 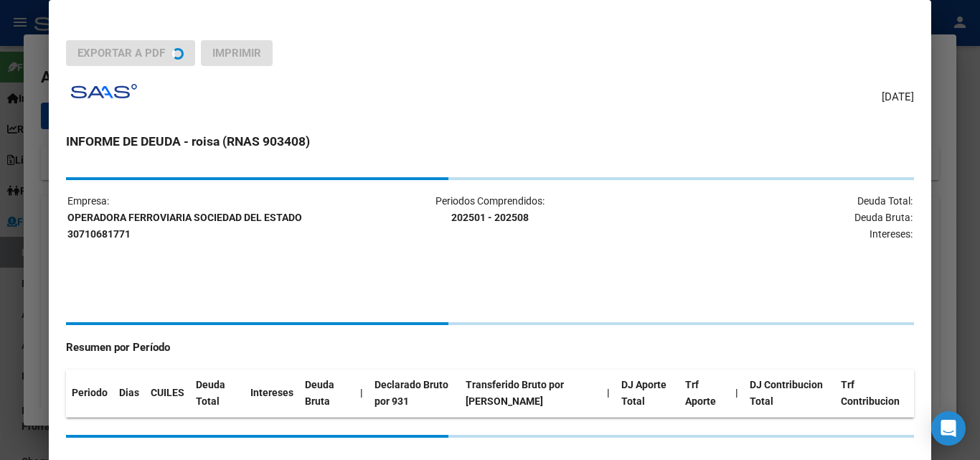 What do you see at coordinates (218, 393) in the screenshot?
I see `th: Deuda Total` at bounding box center [218, 393].